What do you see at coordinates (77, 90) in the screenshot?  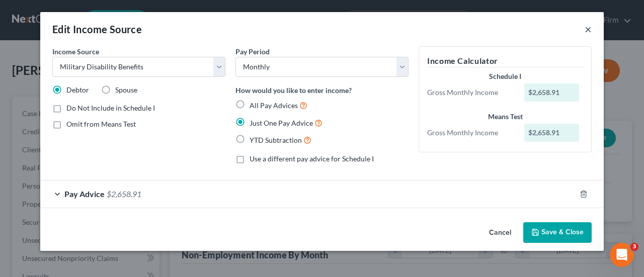 I see `span: Debtor` at bounding box center [77, 90].